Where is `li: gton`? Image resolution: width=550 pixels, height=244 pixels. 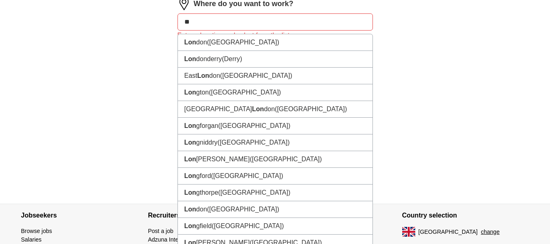 li: gton is located at coordinates (275, 92).